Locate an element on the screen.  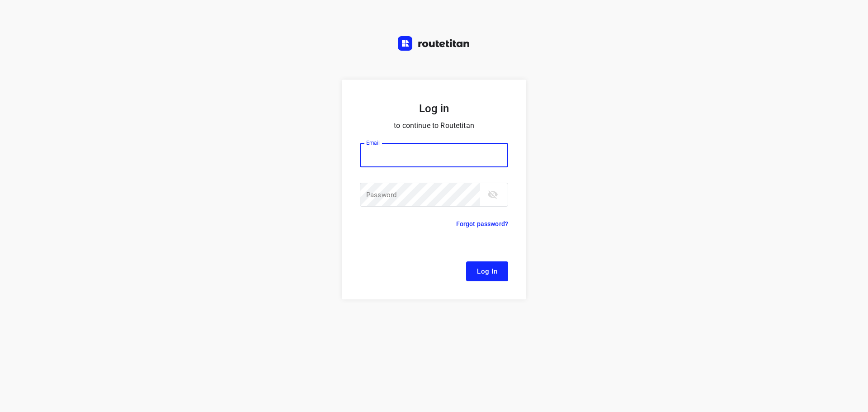
span: Log In is located at coordinates (487, 271).